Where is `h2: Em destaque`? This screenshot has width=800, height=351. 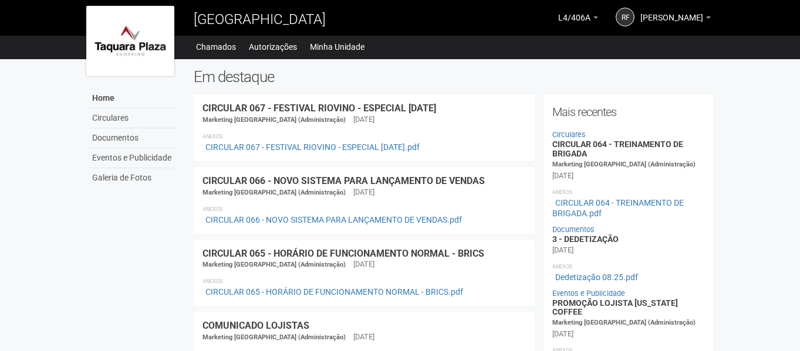 h2: Em destaque is located at coordinates (454, 77).